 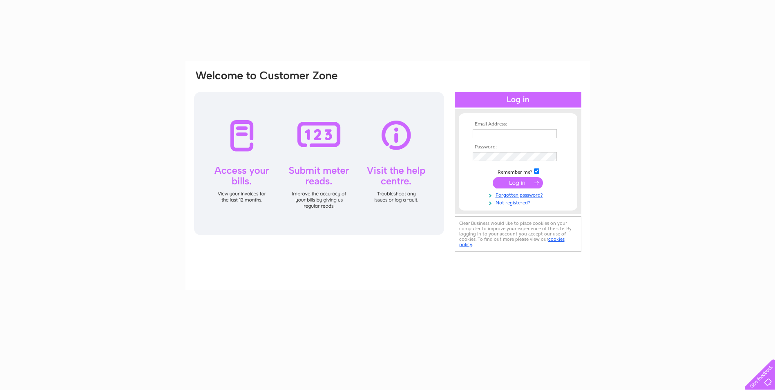 What do you see at coordinates (519, 194) in the screenshot?
I see `a: Forgotten password?` at bounding box center [519, 194].